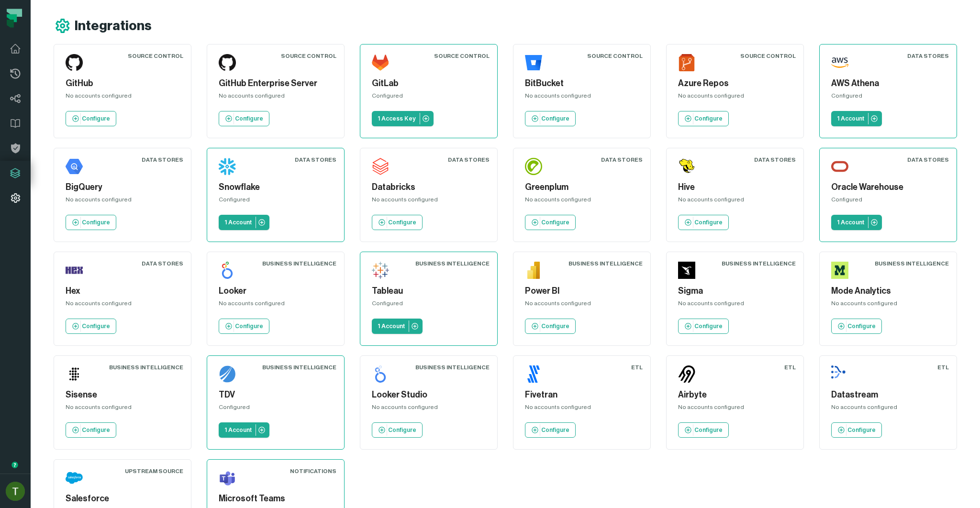  I want to click on img: Hex, so click(74, 271).